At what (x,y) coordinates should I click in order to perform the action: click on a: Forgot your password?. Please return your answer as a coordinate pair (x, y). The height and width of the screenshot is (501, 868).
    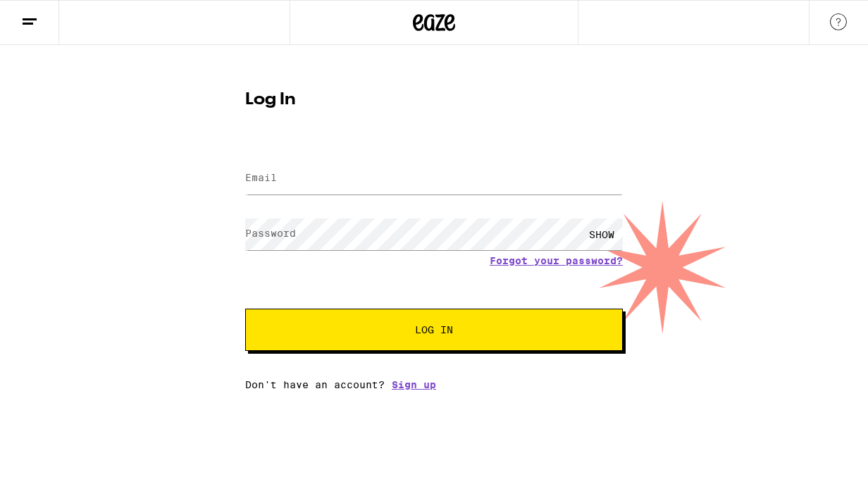
    Looking at the image, I should click on (556, 261).